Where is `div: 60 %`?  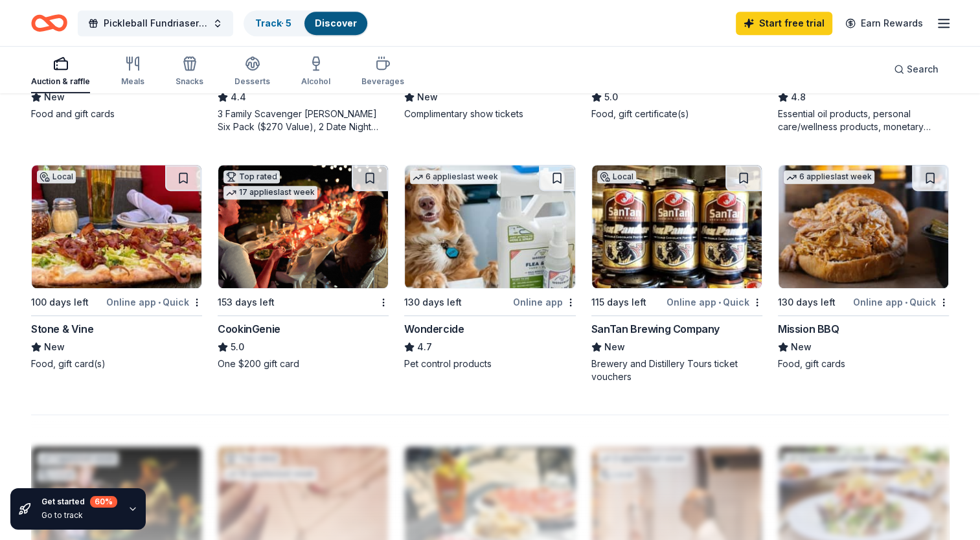 div: 60 % is located at coordinates (103, 502).